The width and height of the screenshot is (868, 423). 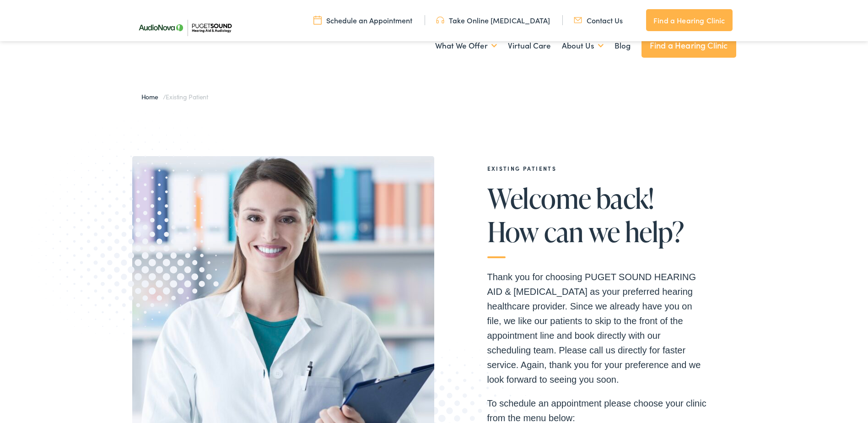 What do you see at coordinates (466, 46) in the screenshot?
I see `a: What We Offer` at bounding box center [466, 46].